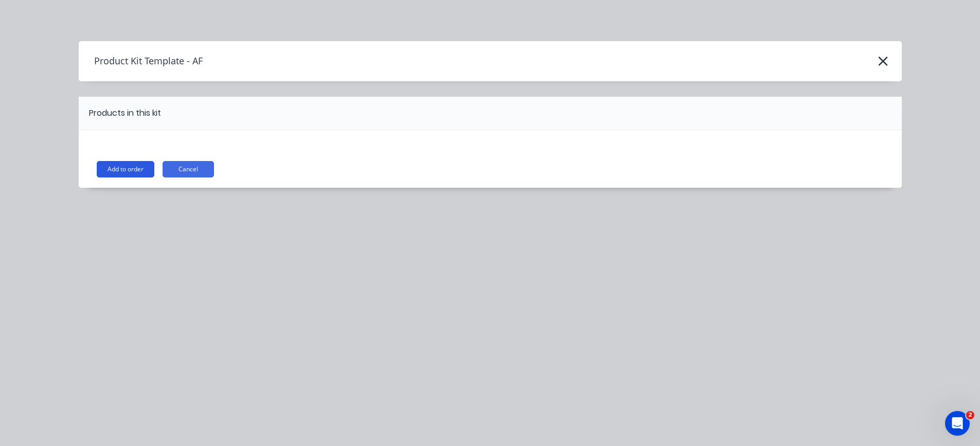  I want to click on div: Products in this kit, so click(125, 113).